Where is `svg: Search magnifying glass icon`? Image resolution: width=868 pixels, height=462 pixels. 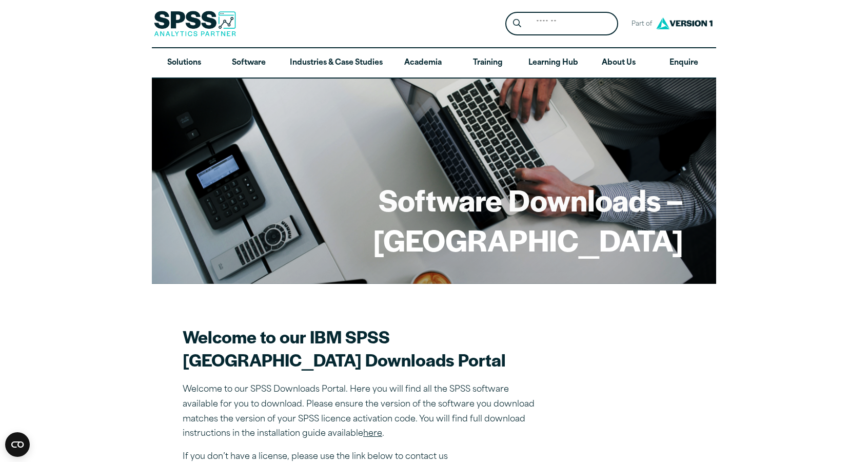 svg: Search magnifying glass icon is located at coordinates (517, 23).